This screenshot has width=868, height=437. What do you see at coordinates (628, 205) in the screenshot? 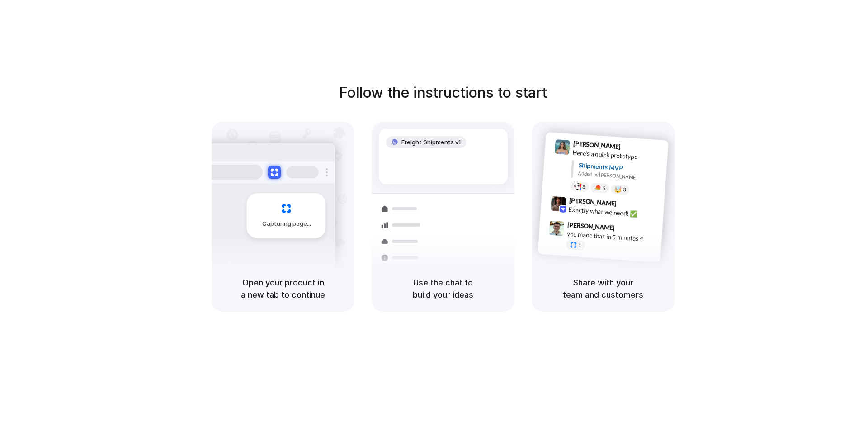
I see `span: 9:42 AM` at bounding box center [628, 205].